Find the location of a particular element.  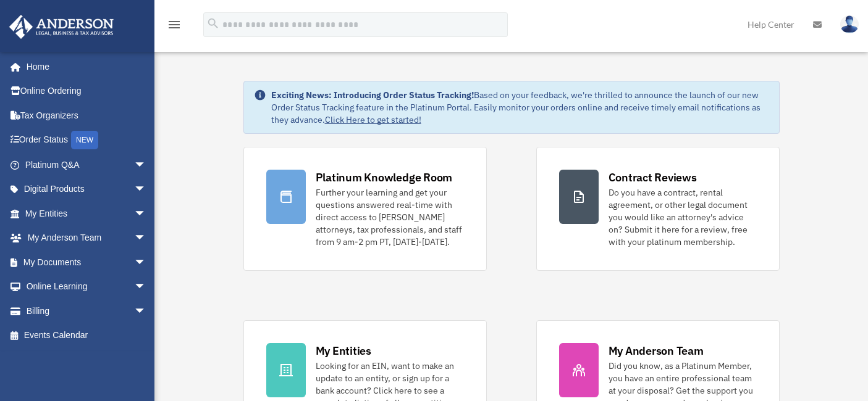

a: My Anderson Teamarrow_drop_down is located at coordinates (87, 238).